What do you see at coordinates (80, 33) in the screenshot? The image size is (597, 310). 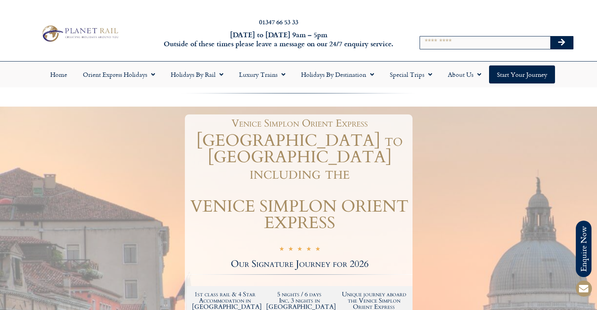 I see `img: Planet Rail Train Holidays Logo` at bounding box center [80, 33].